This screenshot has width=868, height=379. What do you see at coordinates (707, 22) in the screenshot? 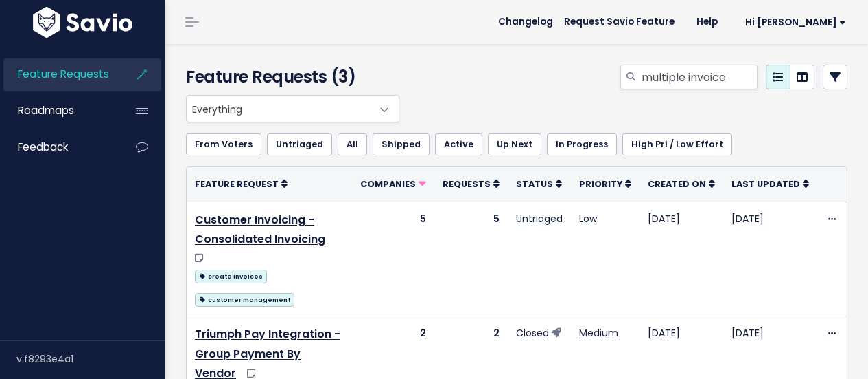
I see `a: Help` at bounding box center [707, 22].